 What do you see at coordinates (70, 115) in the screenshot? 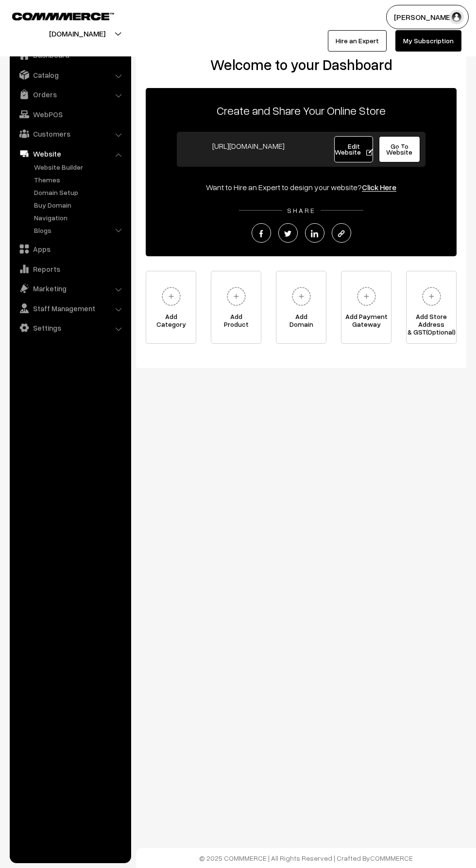
I see `a: WebPOS` at bounding box center [70, 115].